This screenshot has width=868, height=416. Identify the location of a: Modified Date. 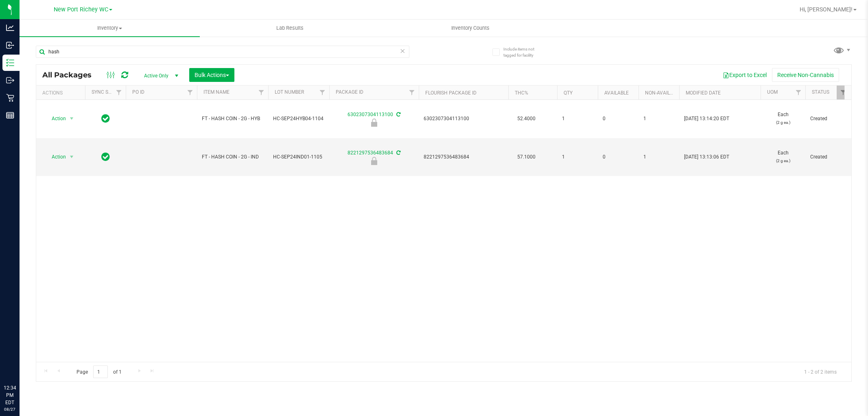
(703, 93).